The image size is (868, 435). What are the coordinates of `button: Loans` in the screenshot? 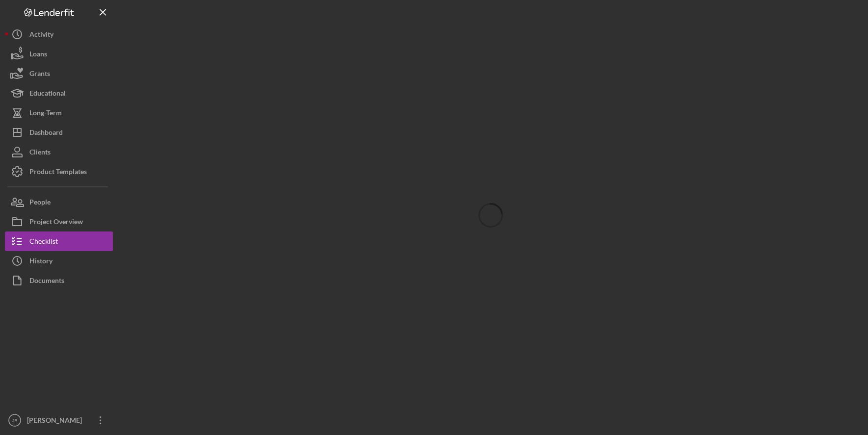 It's located at (59, 54).